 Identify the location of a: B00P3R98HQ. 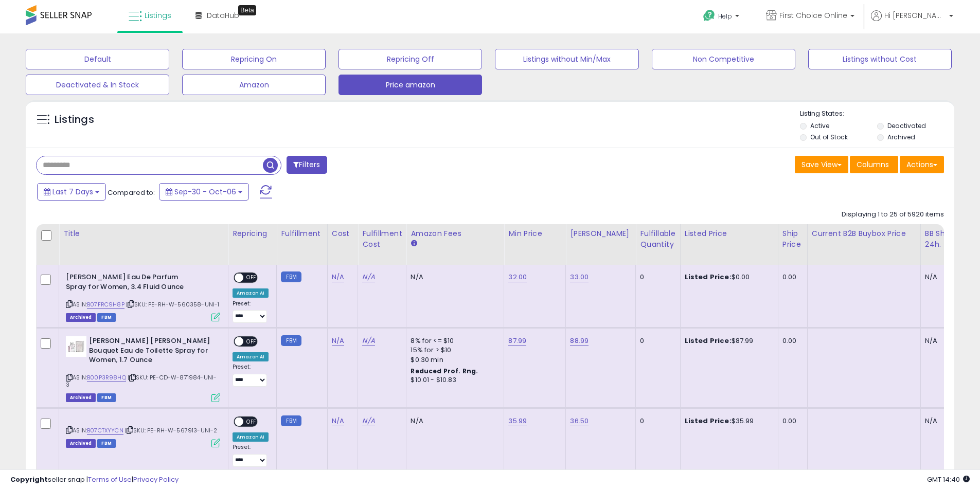
(107, 378).